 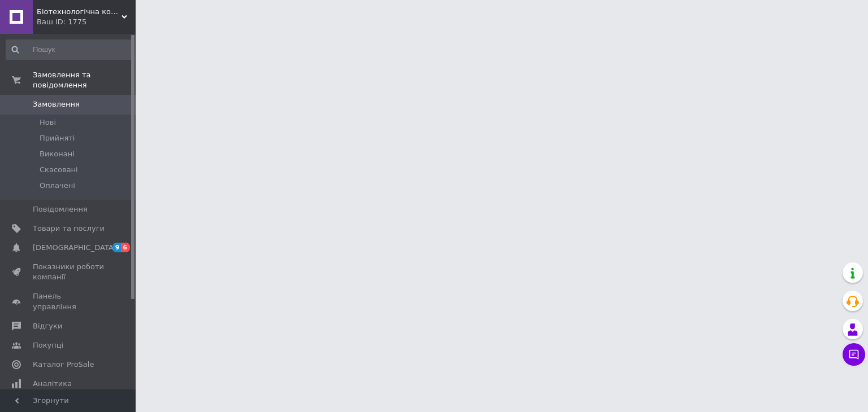 What do you see at coordinates (56, 104) in the screenshot?
I see `span: Замовлення` at bounding box center [56, 104].